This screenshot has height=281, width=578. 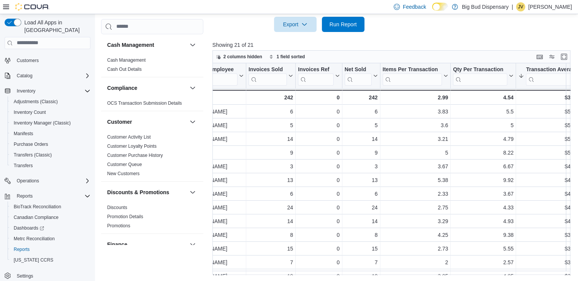 What do you see at coordinates (48, 181) in the screenshot?
I see `button: Operations` at bounding box center [48, 181].